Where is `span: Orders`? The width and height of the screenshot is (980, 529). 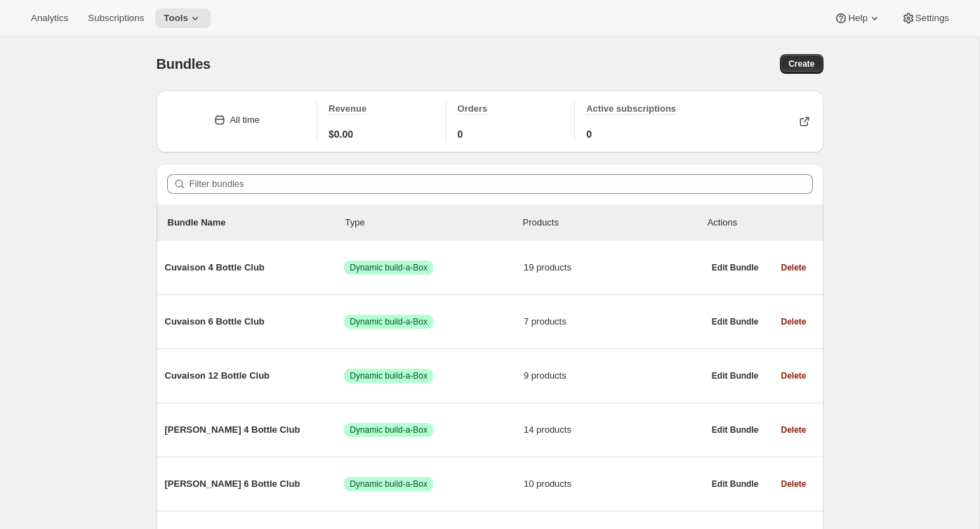 span: Orders is located at coordinates (472, 108).